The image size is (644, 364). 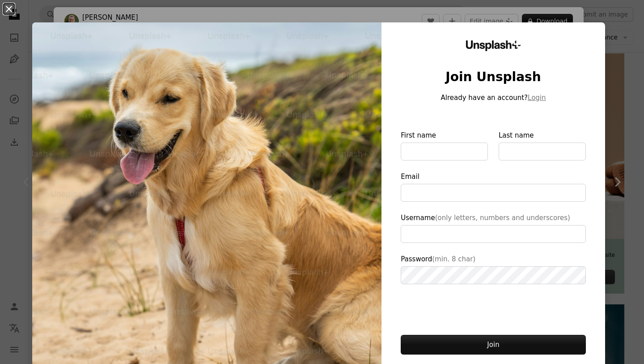 I want to click on input: Password(min. 8 char), so click(x=493, y=275).